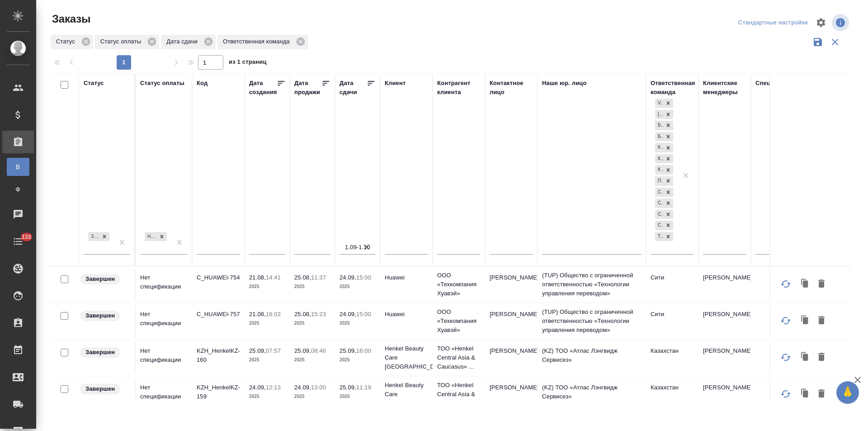  I want to click on div: Клиентские менеджеры, so click(724, 87).